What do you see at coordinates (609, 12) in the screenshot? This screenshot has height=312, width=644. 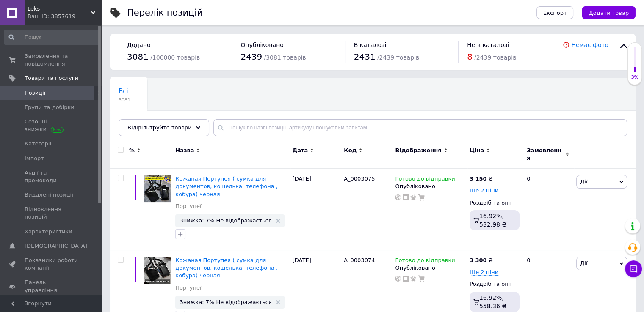 I see `button: Додати товар` at bounding box center [609, 12].